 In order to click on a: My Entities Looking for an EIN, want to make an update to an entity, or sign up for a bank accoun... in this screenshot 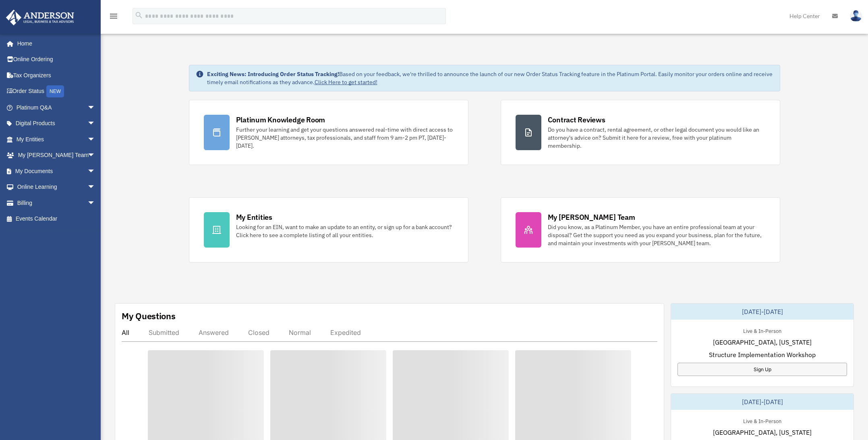, I will do `click(328, 230)`.